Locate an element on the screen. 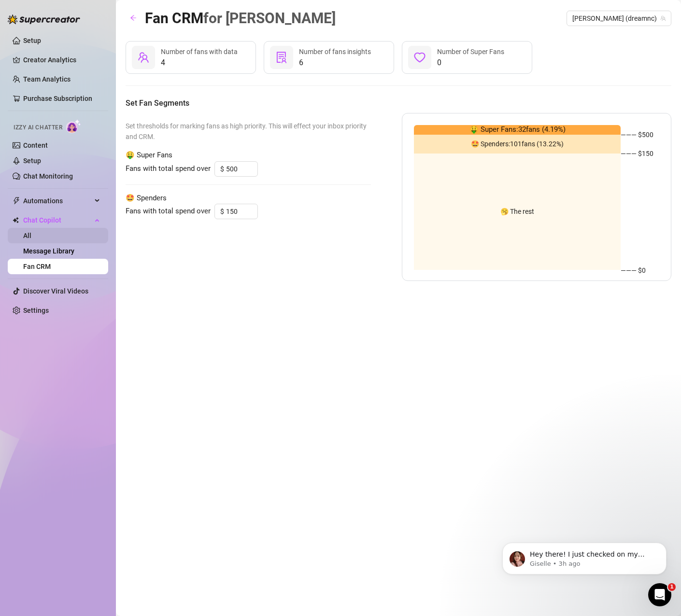 The image size is (681, 616). p: Hey there! I just checked on my end, and it looks like you were able to connect with the creator.... is located at coordinates (104, 32).